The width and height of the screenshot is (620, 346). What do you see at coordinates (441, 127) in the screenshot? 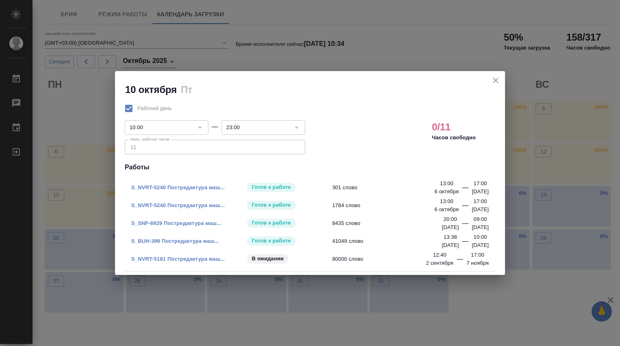
I see `h2: 0/11` at bounding box center [441, 127].